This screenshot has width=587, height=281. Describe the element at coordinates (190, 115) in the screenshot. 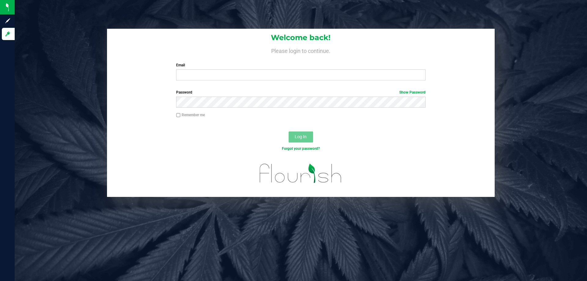

I see `label: Remember me` at that location.